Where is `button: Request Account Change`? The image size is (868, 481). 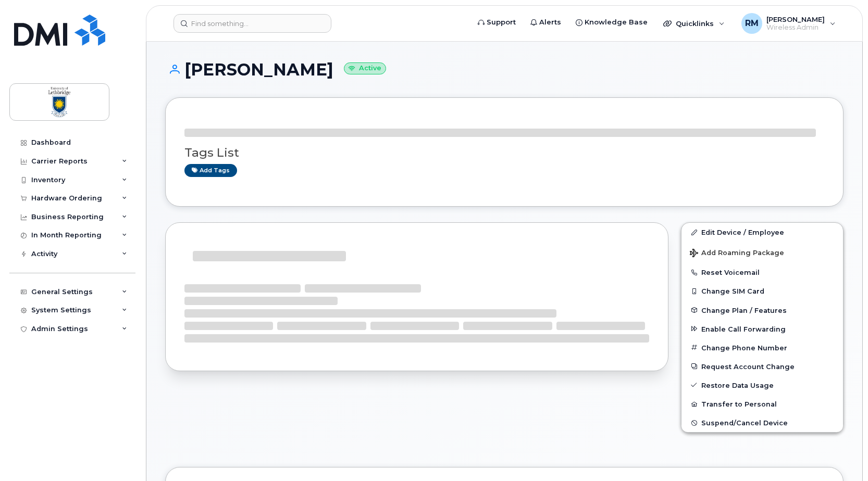
button: Request Account Change is located at coordinates (762, 367).